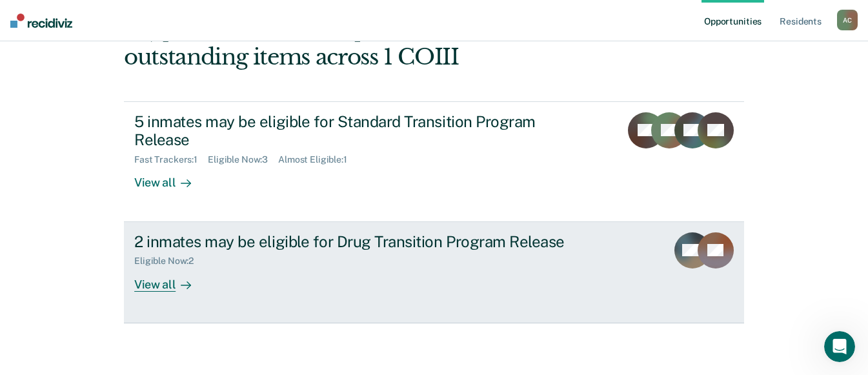  I want to click on button: AC, so click(847, 20).